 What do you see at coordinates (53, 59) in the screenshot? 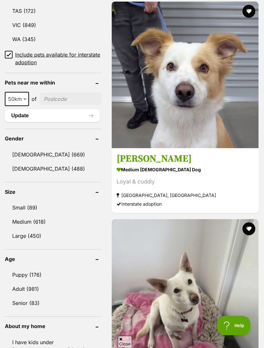
I see `a: Include pets available for interstate adoption` at bounding box center [53, 59].